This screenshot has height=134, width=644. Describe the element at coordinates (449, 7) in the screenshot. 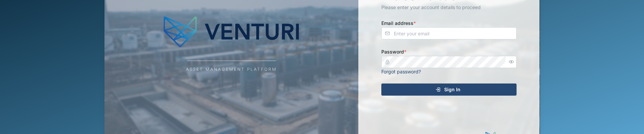

I see `div: Please enter your account details to proceed` at that location.